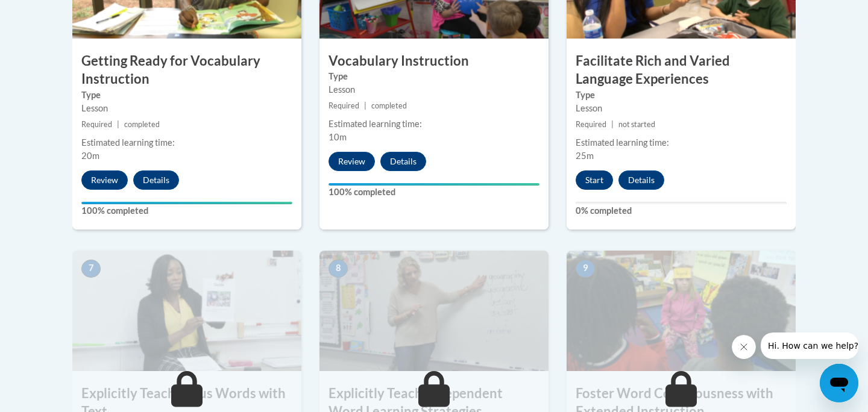  Describe the element at coordinates (681, 211) in the screenshot. I see `label: 0% completed` at that location.